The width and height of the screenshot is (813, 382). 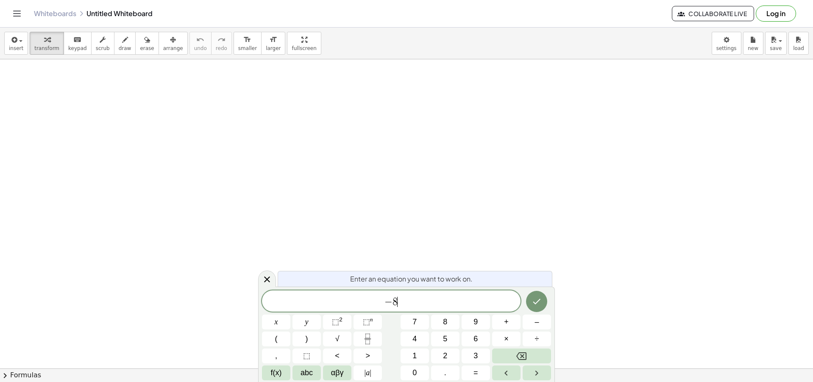 I want to click on span: larger, so click(x=273, y=48).